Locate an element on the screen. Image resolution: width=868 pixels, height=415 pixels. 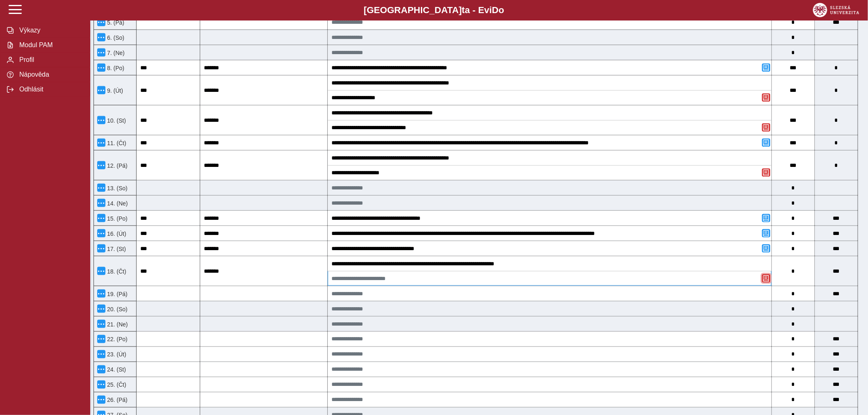
span: t is located at coordinates (463, 10).